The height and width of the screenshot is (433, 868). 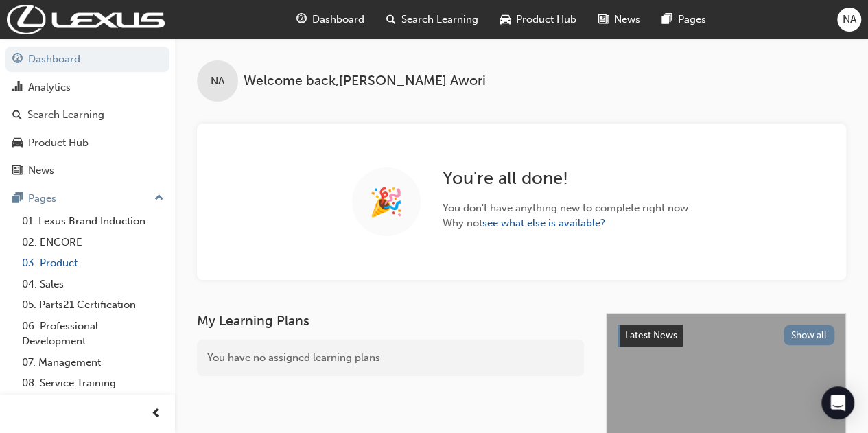 I want to click on a: Analytics, so click(x=87, y=87).